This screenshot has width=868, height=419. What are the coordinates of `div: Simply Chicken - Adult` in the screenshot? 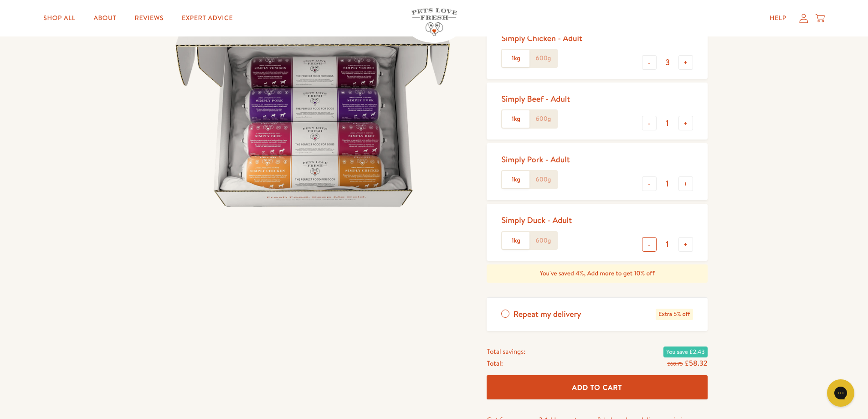 It's located at (541, 38).